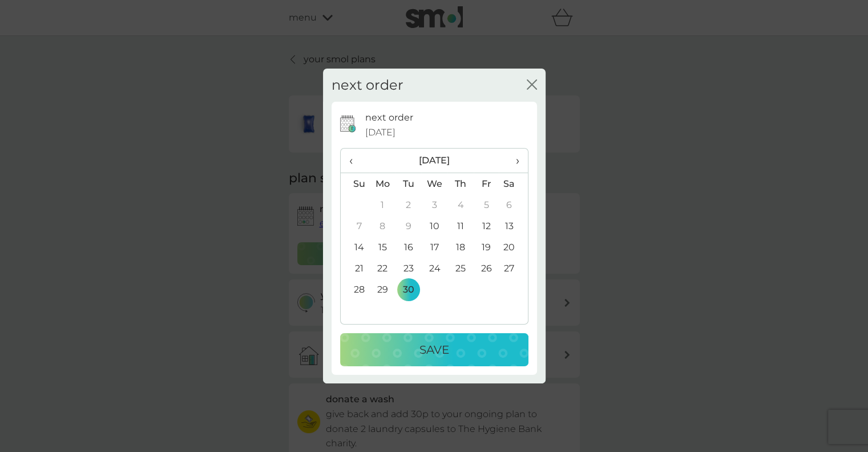 This screenshot has width=868, height=452. Describe the element at coordinates (434, 205) in the screenshot. I see `td: 3` at that location.